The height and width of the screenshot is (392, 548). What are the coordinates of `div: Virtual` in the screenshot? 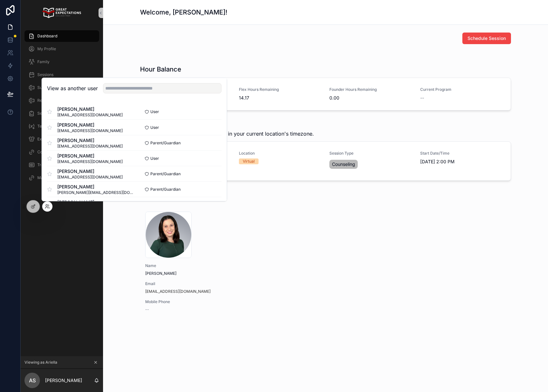 It's located at (248, 161).